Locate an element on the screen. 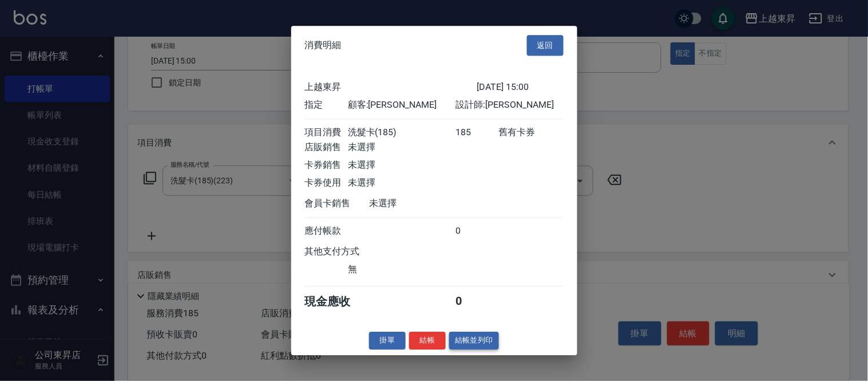  div: 上越東昇 is located at coordinates (391, 87).